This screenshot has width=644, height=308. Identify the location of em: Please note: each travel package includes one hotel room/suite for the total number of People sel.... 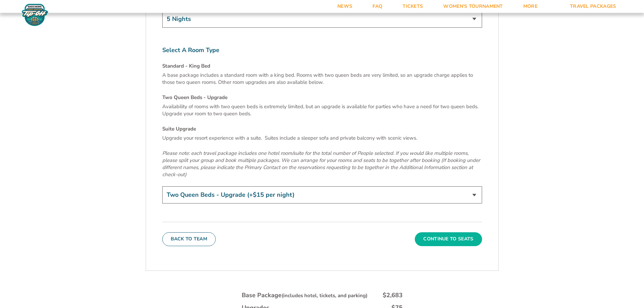
(321, 164).